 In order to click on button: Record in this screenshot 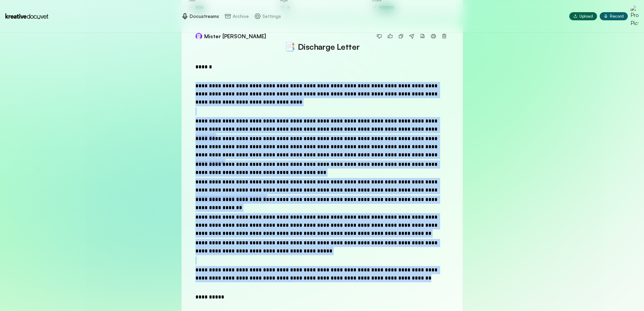, I will do `click(613, 16)`.